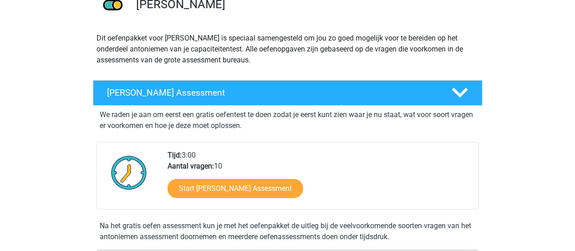 The height and width of the screenshot is (251, 575). I want to click on p: We raden je aan om eerst een gratis oefentest te doen zodat je eerst kunt zien waar je nu staat, ..., so click(288, 120).